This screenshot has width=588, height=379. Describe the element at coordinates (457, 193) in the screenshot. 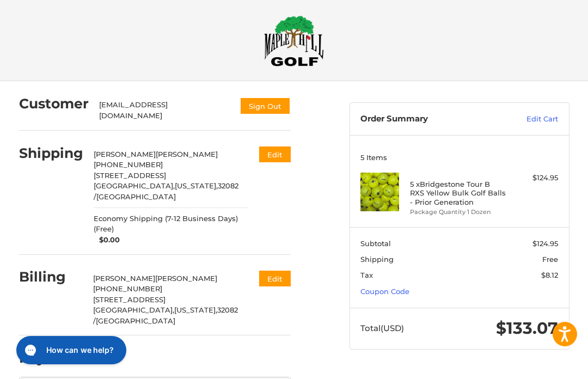

I see `h4: 5 x Bridgestone Tour B RXS Yellow Bulk Golf Balls - Prior Generation` at that location.